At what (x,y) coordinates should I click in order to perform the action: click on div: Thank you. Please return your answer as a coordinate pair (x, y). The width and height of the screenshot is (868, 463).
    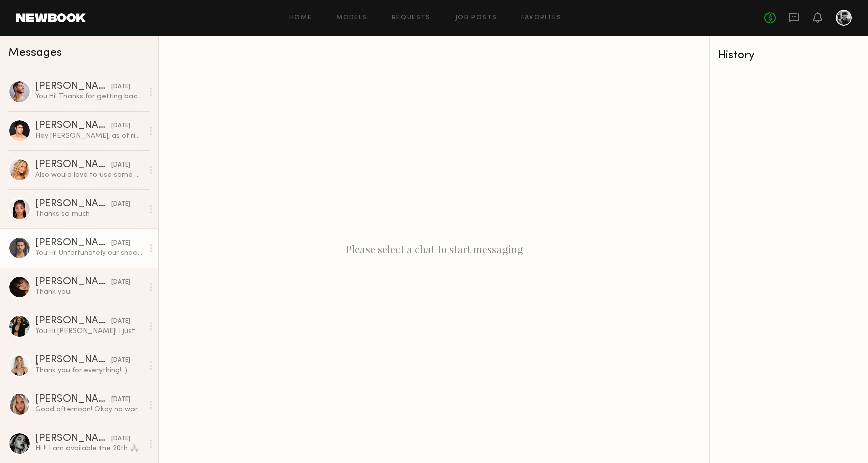
    Looking at the image, I should click on (88, 292).